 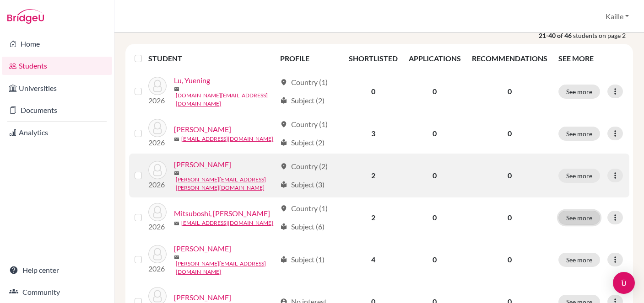 I want to click on img: Bridge-U, so click(x=26, y=16).